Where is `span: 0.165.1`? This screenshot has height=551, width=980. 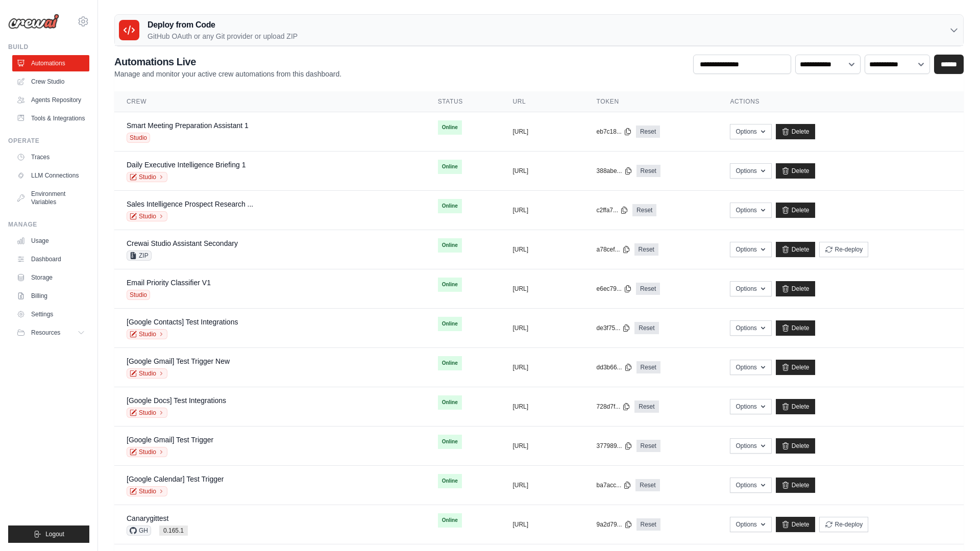
span: 0.165.1 is located at coordinates (174, 531).